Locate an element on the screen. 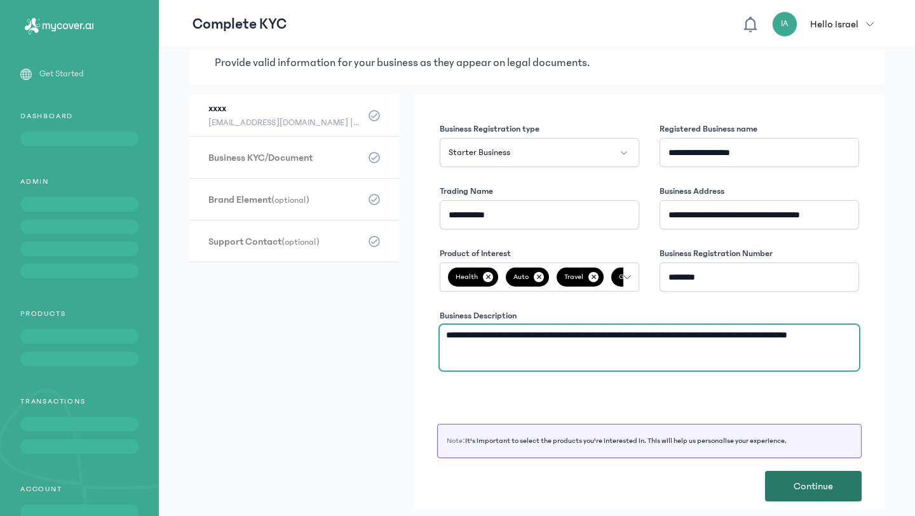 The height and width of the screenshot is (516, 915). label: Trading Name is located at coordinates (467, 191).